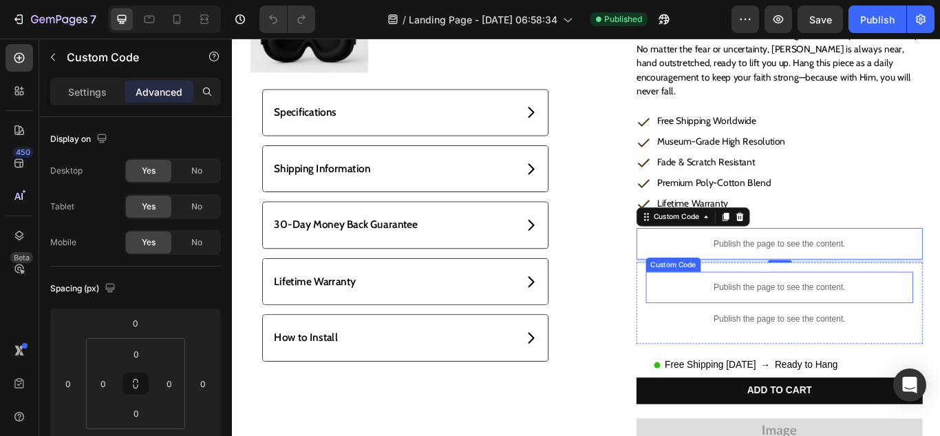 This screenshot has height=436, width=940. Describe the element at coordinates (84, 288) in the screenshot. I see `div: Spacing (px)` at that location.